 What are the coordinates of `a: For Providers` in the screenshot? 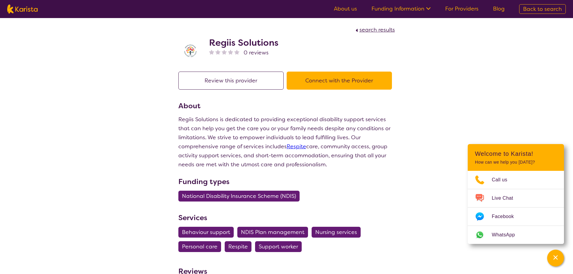 It's located at (462, 9).